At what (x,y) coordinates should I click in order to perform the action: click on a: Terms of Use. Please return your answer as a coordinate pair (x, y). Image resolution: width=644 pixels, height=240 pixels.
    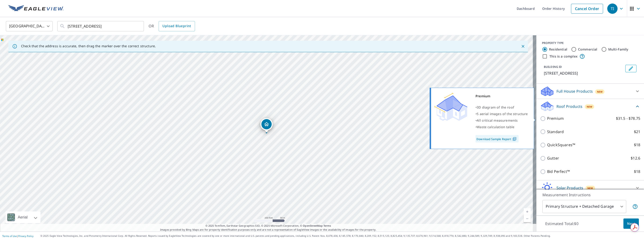
    Looking at the image, I should click on (9, 236).